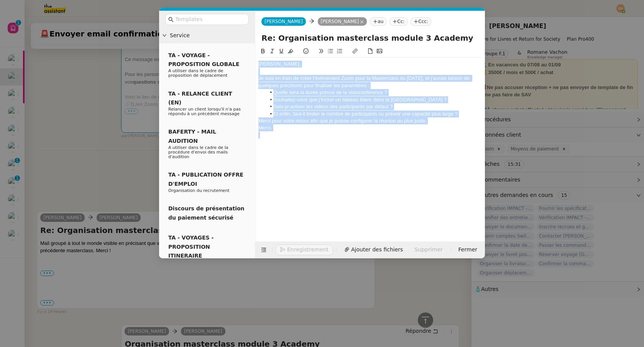 The height and width of the screenshot is (347, 644). I want to click on span: A utiliser dans le cadre de la procédure d'envoi des mails d'audition, so click(198, 152).